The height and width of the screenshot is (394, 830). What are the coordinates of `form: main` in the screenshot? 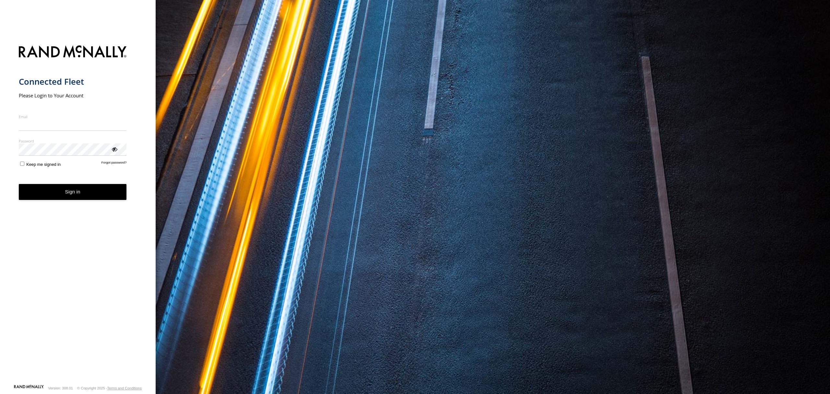 It's located at (78, 213).